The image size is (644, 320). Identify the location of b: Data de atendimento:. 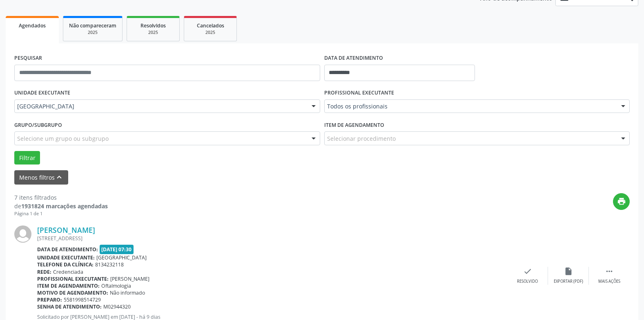
(67, 249).